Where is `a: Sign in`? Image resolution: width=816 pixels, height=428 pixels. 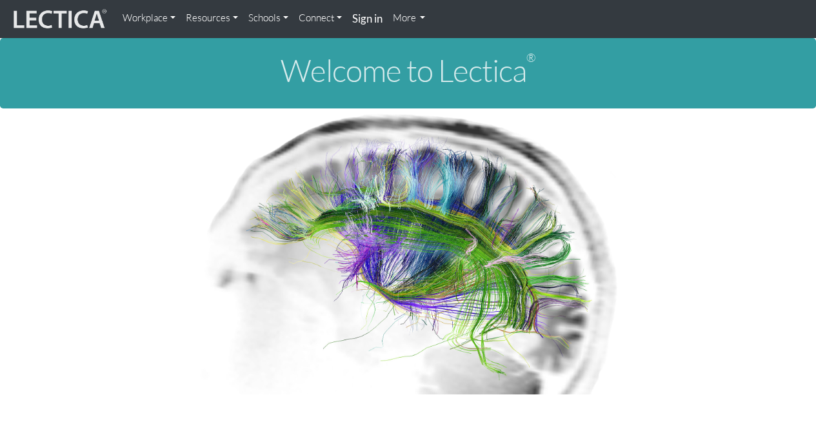 a: Sign in is located at coordinates (367, 19).